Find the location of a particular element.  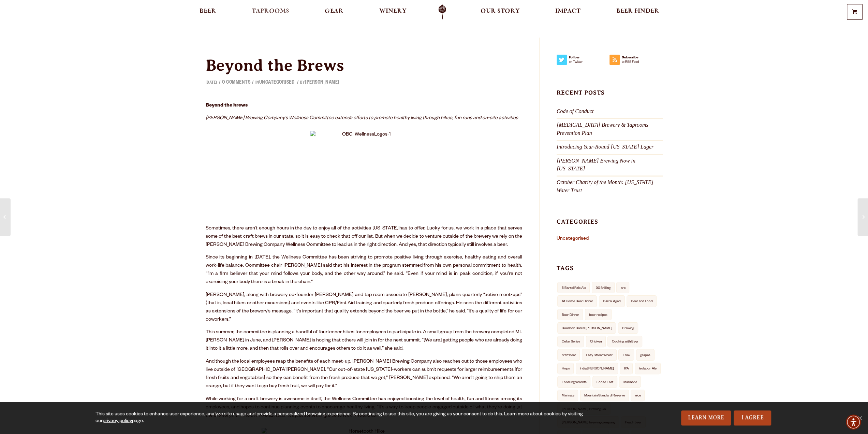

a: Marinate (4 items) is located at coordinates (567, 395).